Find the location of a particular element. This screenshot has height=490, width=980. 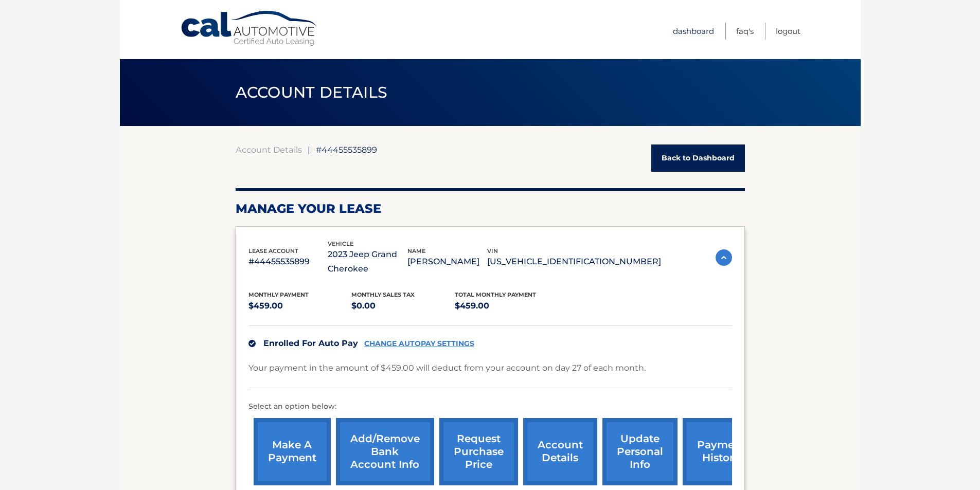

p: #44455535899 is located at coordinates (288, 262).